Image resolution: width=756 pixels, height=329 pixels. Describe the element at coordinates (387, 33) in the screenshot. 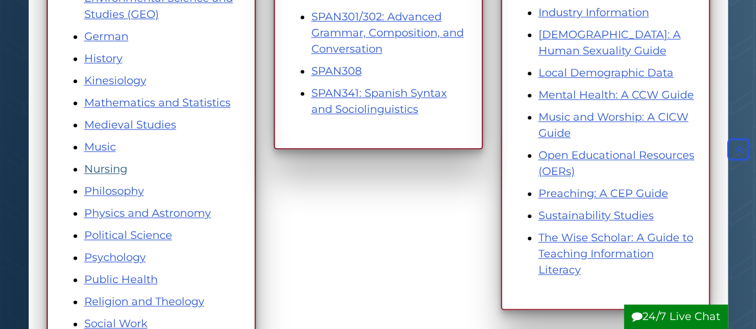

I see `a: SPAN301/302: Advanced Grammar, Composition, and Conversation` at that location.